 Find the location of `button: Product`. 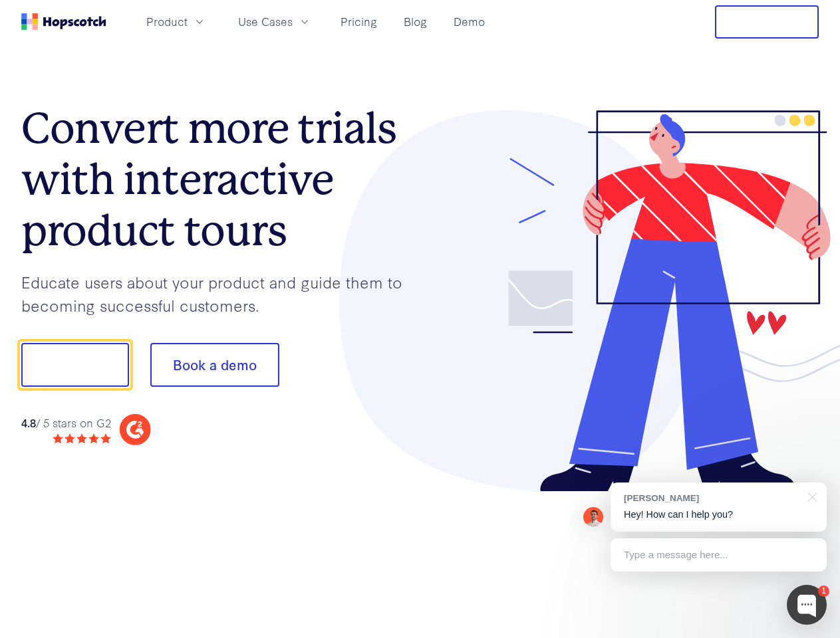

button: Product is located at coordinates (176, 21).